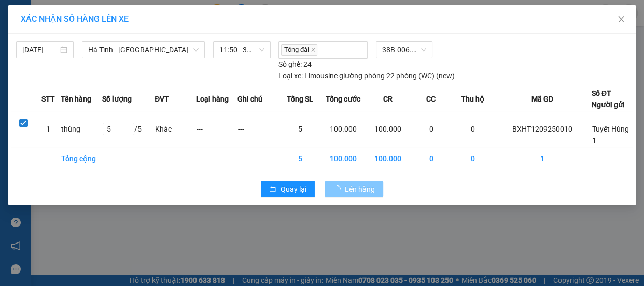  Describe the element at coordinates (212, 99) in the screenshot. I see `span: Loại hàng` at that location.